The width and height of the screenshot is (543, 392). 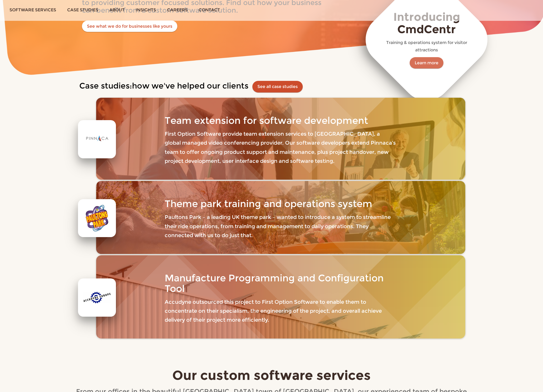 What do you see at coordinates (281, 227) in the screenshot?
I see `p: Paultons Park – a leading UK theme park – wanted to introduce a system to streamline their ride o...` at bounding box center [281, 227].